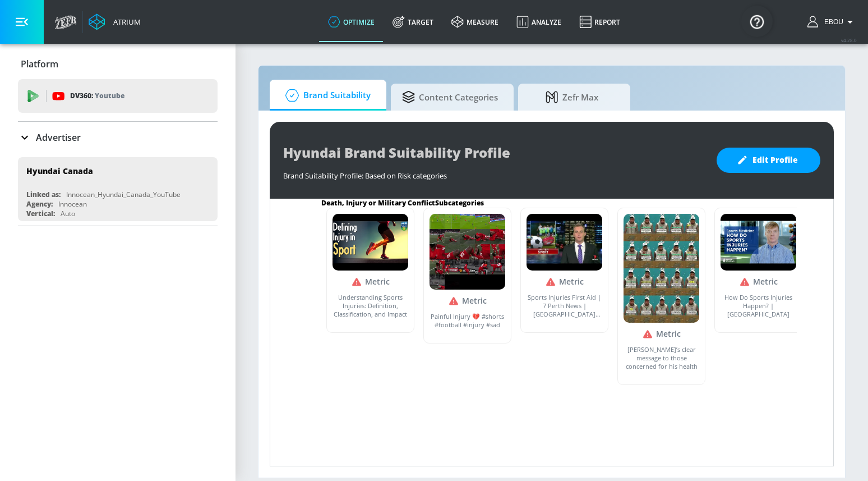 Image resolution: width=868 pixels, height=481 pixels. Describe the element at coordinates (68, 213) in the screenshot. I see `div: Auto` at that location.